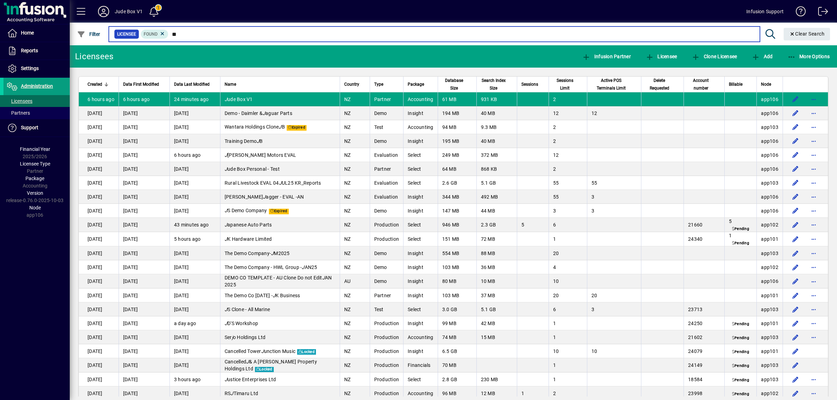  What do you see at coordinates (141, 84) in the screenshot?
I see `span: Data First Modified` at bounding box center [141, 84].